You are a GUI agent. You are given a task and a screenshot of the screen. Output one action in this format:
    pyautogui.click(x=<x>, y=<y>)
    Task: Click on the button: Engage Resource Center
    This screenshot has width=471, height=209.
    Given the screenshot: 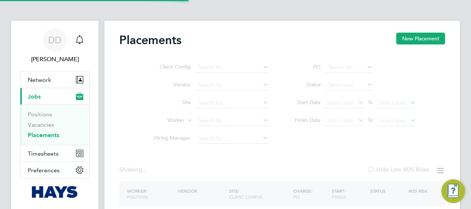 What is the action you would take?
    pyautogui.click(x=453, y=191)
    